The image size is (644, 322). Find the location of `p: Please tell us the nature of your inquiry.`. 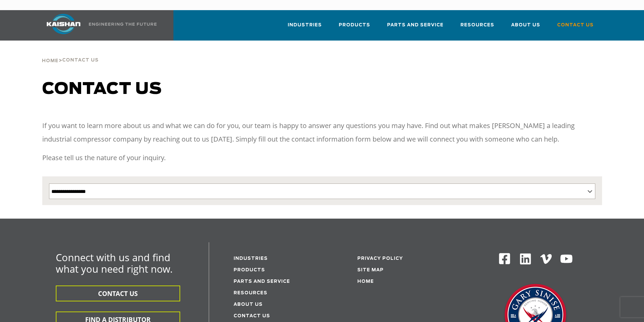

p: Please tell us the nature of your inquiry. is located at coordinates (322, 158).